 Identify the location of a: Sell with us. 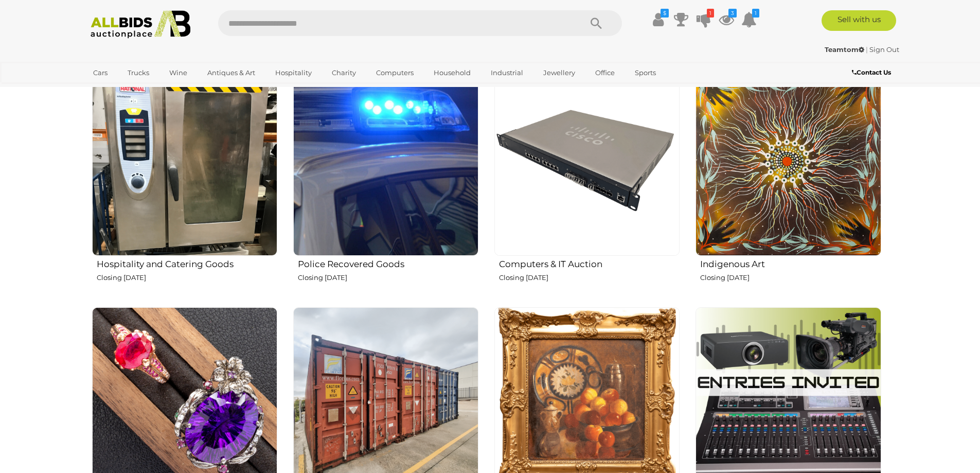
(859, 21).